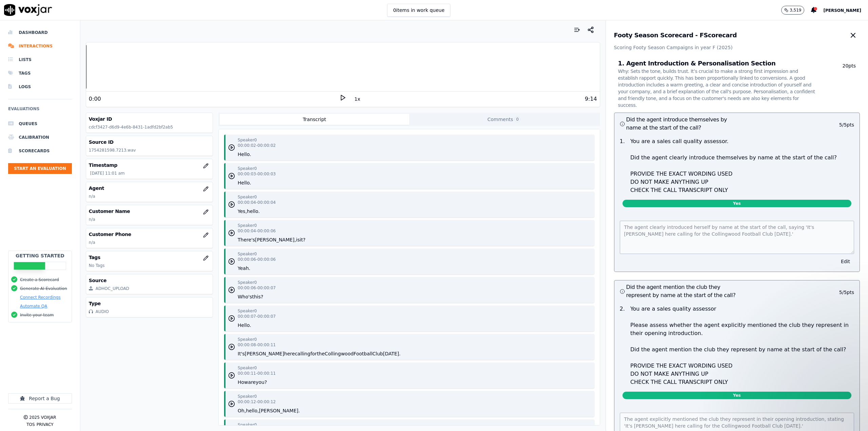 The width and height of the screenshot is (868, 431). I want to click on button: for, so click(313, 354).